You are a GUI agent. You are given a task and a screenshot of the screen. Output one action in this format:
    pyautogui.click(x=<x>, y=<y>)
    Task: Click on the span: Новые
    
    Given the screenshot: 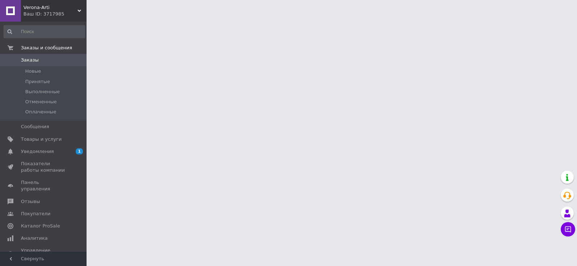 What is the action you would take?
    pyautogui.click(x=33, y=71)
    